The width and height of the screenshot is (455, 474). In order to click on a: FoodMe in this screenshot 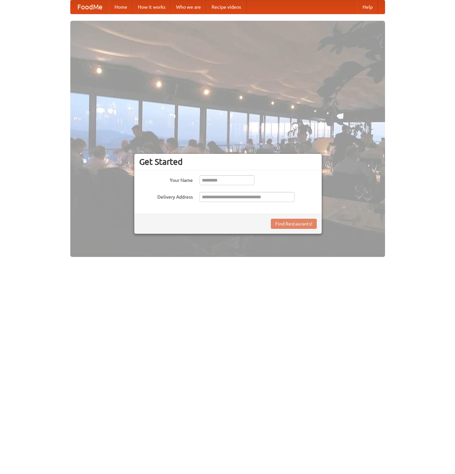, I will do `click(90, 7)`.